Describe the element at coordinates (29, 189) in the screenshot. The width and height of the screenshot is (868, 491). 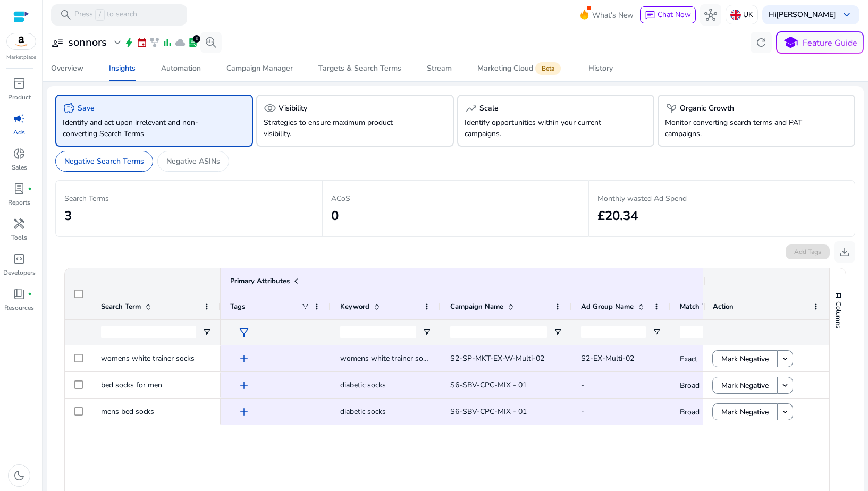
I see `span: fiber_manual_record` at that location.